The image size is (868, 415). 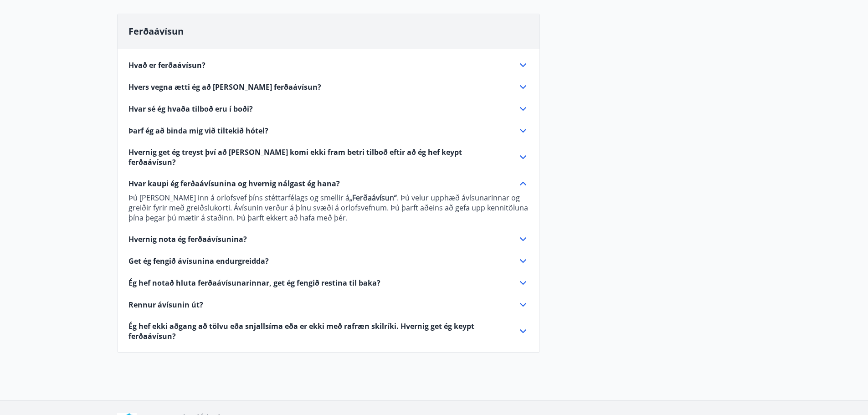 What do you see at coordinates (254, 283) in the screenshot?
I see `span: Ég hef notað hluta ferðaávísunarinnar, get ég fengið restina til baka?` at bounding box center [254, 283].